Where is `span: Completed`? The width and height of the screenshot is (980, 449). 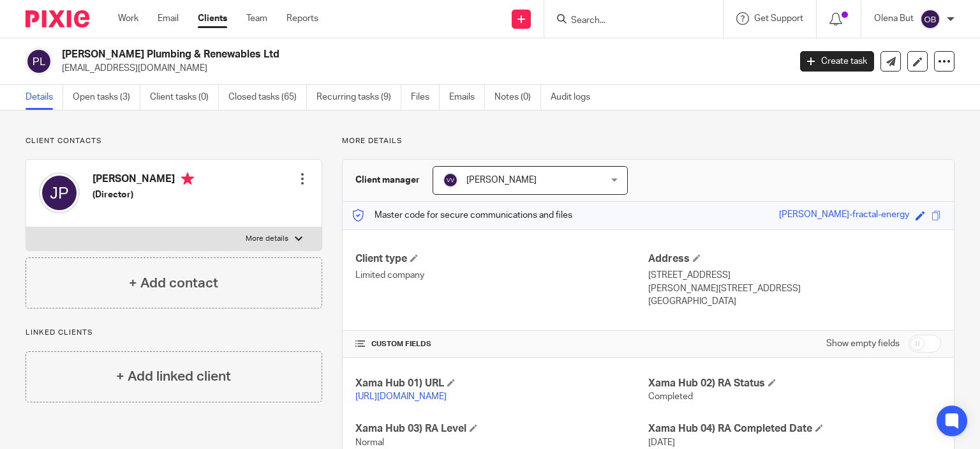
span: Completed is located at coordinates (671, 396).